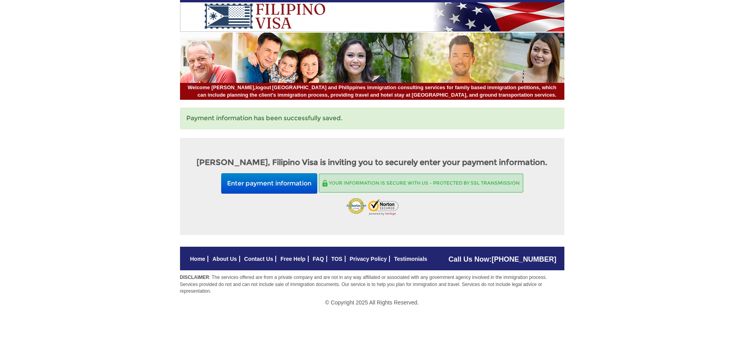  I want to click on a: Testimonials, so click(411, 259).